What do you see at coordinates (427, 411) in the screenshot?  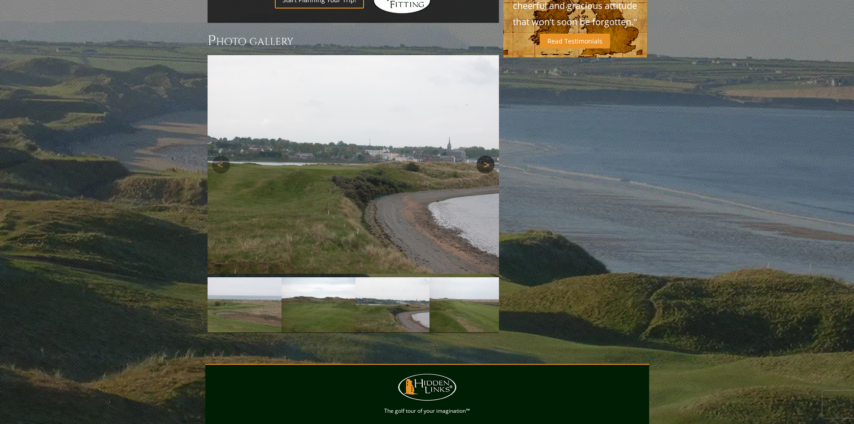 I see `p: The golf tour of your imagination™` at bounding box center [427, 411].